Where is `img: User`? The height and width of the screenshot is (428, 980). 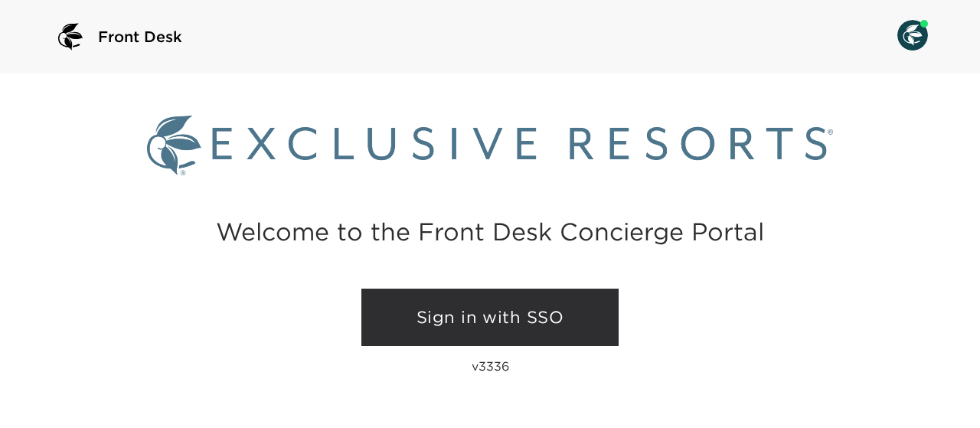
img: User is located at coordinates (913, 35).